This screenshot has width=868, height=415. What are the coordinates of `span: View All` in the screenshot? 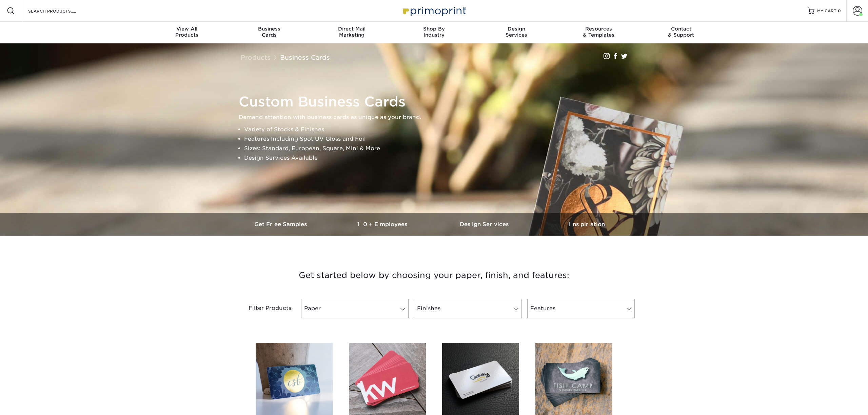 It's located at (187, 29).